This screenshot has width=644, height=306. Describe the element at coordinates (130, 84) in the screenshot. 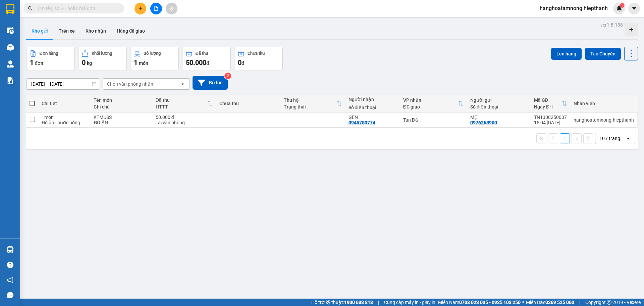

I see `div: Chọn văn phòng nhận` at that location.